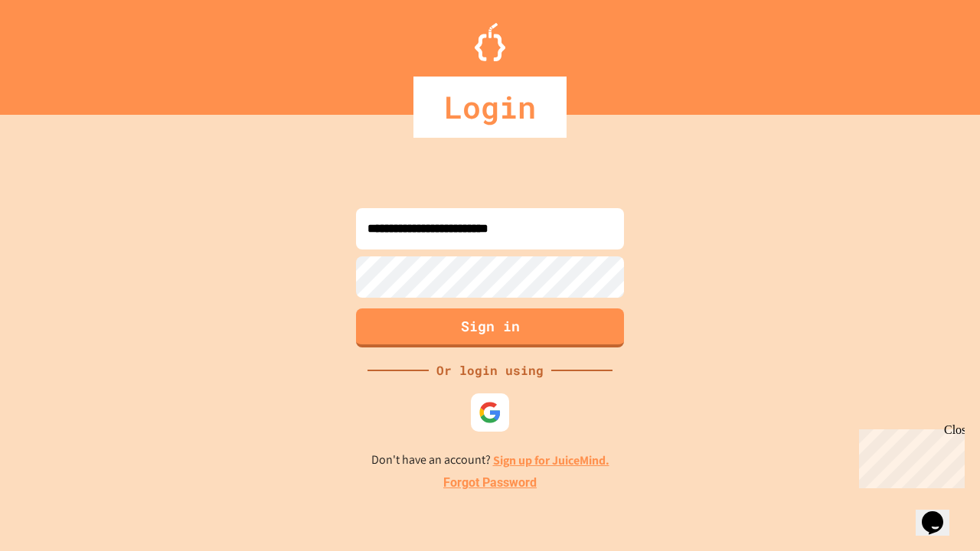 This screenshot has height=551, width=980. I want to click on img: Logo.svg, so click(490, 42).